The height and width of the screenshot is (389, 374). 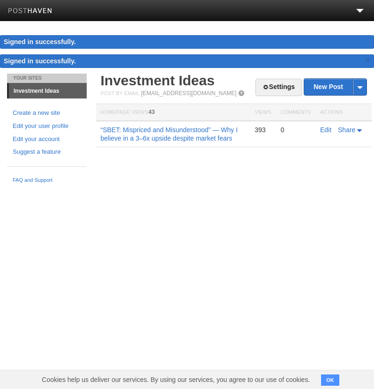 I want to click on span: Signed in successfully., so click(x=40, y=61).